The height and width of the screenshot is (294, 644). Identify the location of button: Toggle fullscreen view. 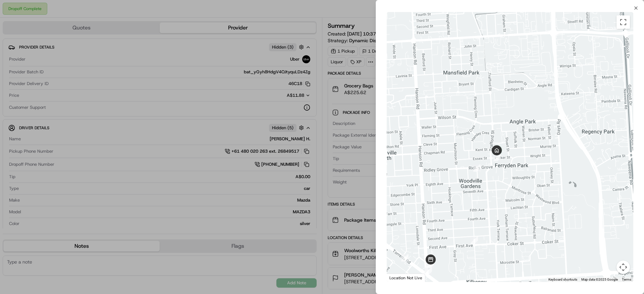
(623, 22).